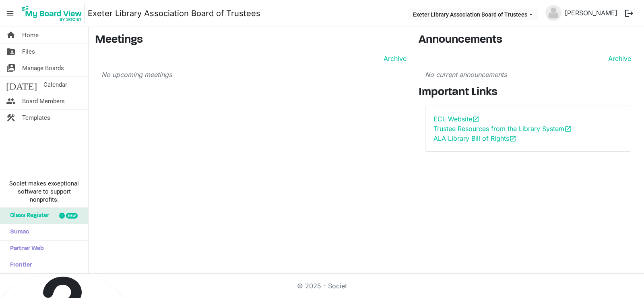  What do you see at coordinates (554, 13) in the screenshot?
I see `img: no-profile-picture.svg` at bounding box center [554, 13].